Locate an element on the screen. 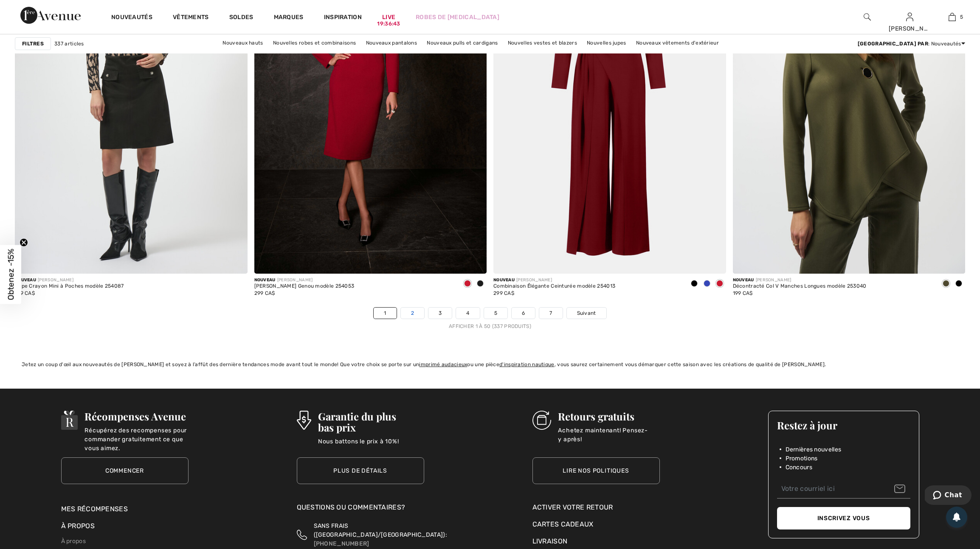 This screenshot has width=980, height=549. a: Nouvelles robes et combinaisons is located at coordinates (314, 43).